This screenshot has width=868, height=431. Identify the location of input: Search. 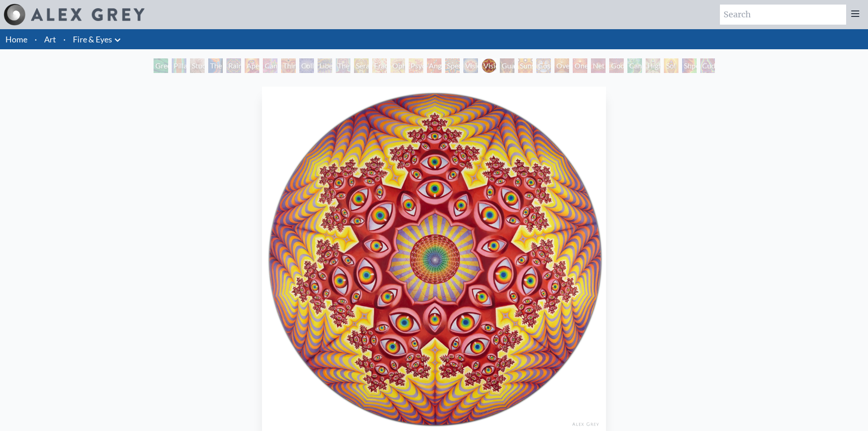
(782, 15).